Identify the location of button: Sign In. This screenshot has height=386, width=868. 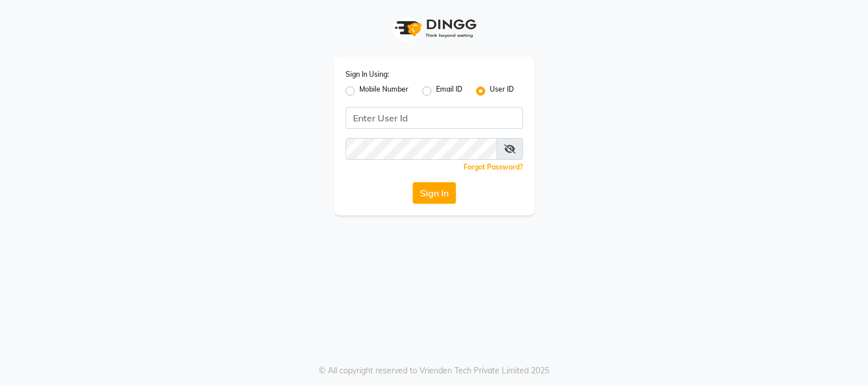
(434, 193).